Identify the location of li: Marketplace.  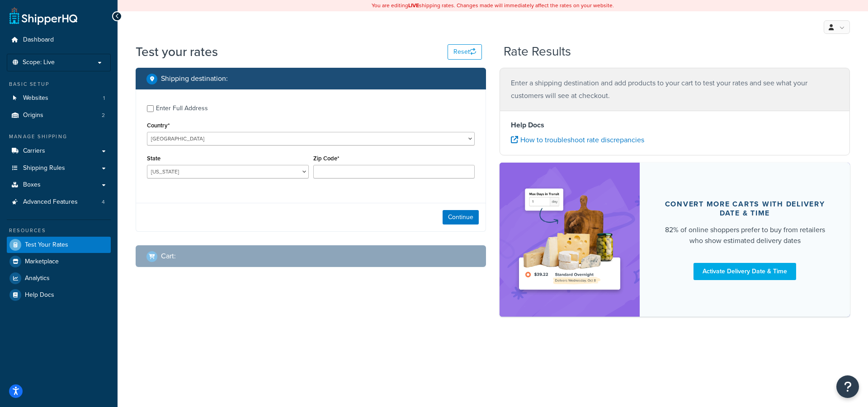
(59, 262).